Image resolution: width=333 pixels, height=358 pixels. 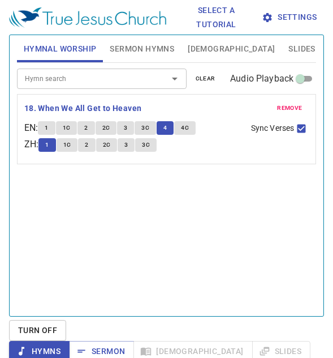 I want to click on button: 4C, so click(x=185, y=128).